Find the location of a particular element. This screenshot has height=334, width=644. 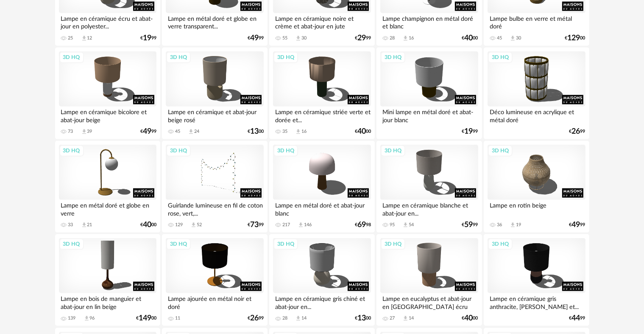

div: Lampe en métal doré et globe en verre is located at coordinates (108, 208).